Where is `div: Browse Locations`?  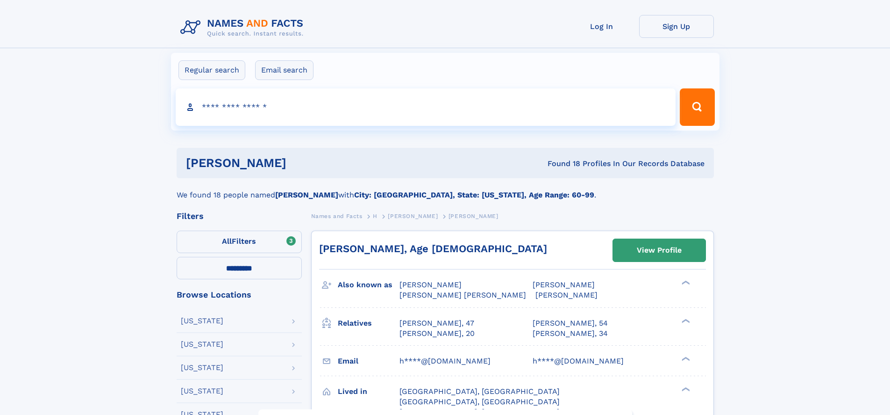
div: Browse Locations is located at coordinates (239, 294).